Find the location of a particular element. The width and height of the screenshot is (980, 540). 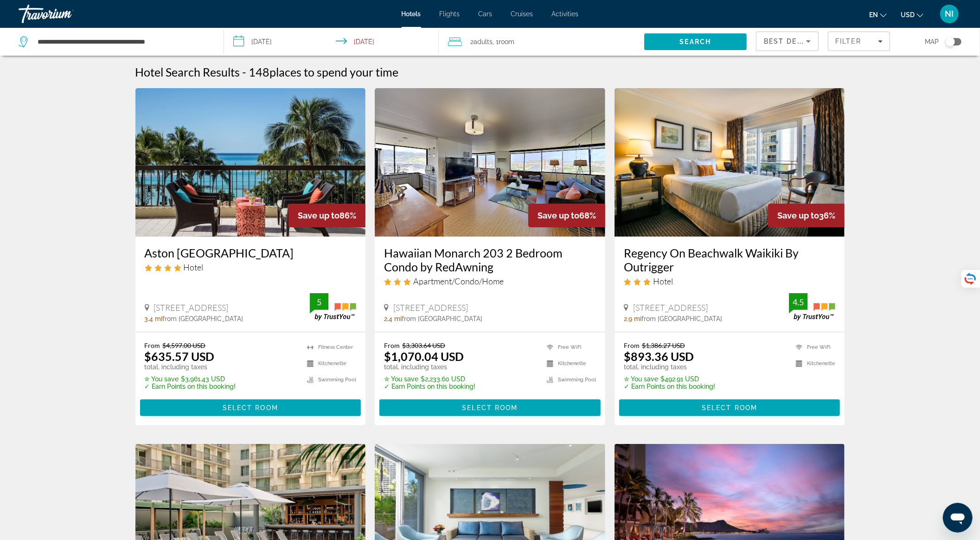

span: Filter is located at coordinates (848, 41).